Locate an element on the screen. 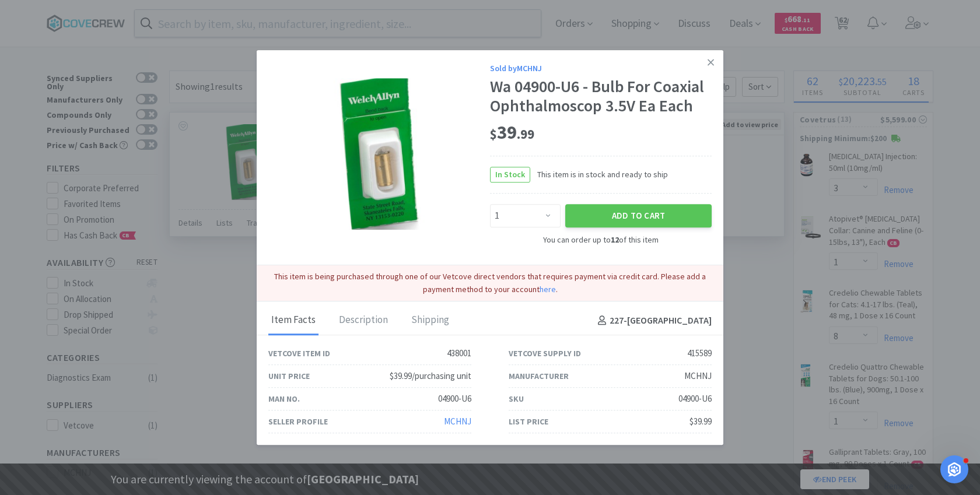 Image resolution: width=980 pixels, height=495 pixels. div: SKU is located at coordinates (516, 399).